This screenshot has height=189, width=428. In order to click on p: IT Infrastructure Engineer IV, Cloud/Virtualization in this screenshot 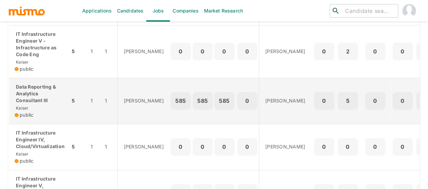, I will do `click(40, 140)`.